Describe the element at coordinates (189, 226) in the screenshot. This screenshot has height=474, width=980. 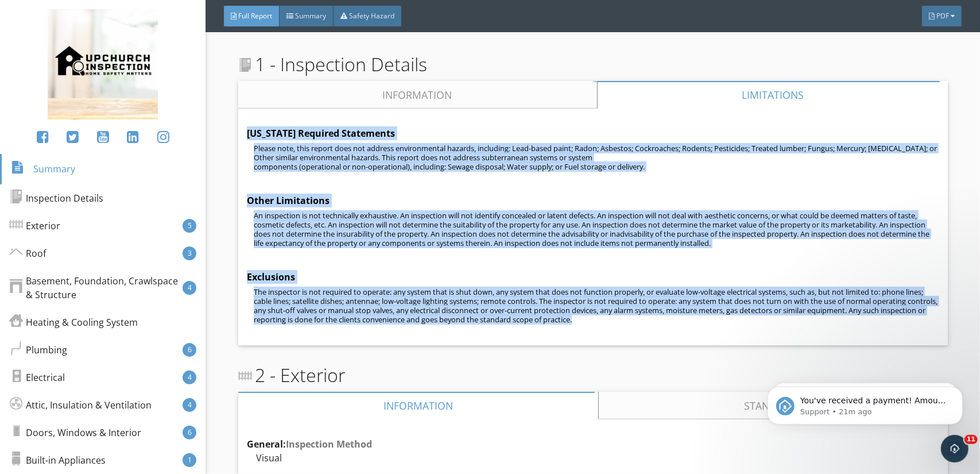
I see `div: 5` at that location.